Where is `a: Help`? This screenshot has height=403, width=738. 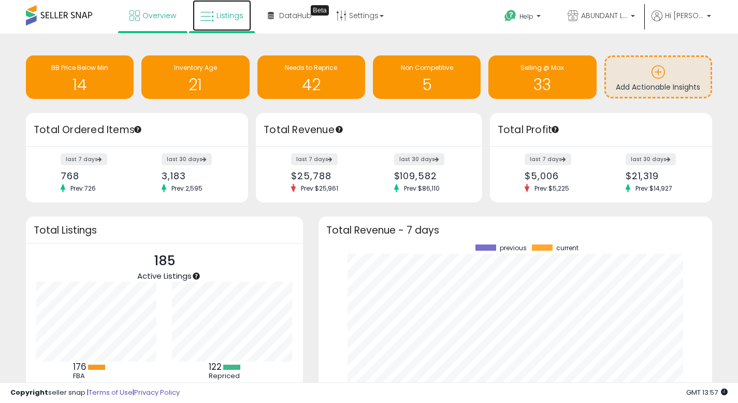 a: Help is located at coordinates (524, 18).